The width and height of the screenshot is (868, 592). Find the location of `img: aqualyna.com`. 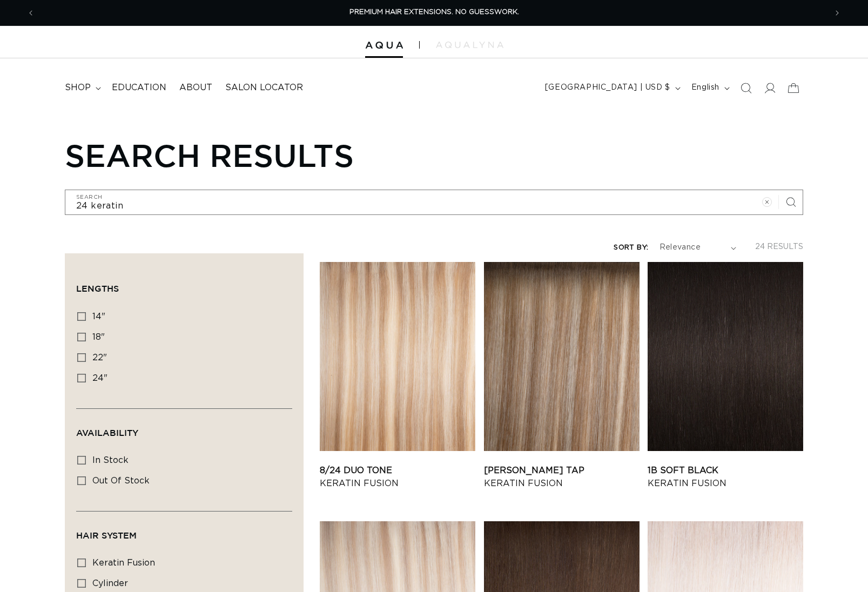

img: aqualyna.com is located at coordinates (470, 45).